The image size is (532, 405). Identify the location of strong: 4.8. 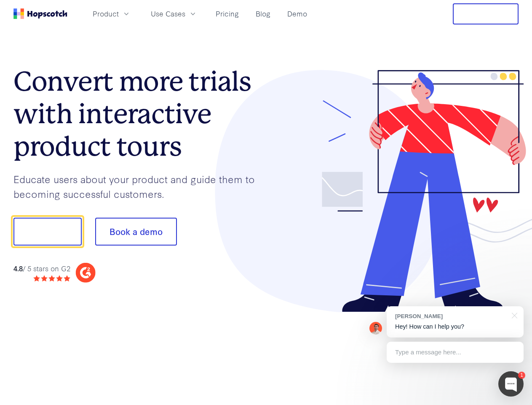
(18, 268).